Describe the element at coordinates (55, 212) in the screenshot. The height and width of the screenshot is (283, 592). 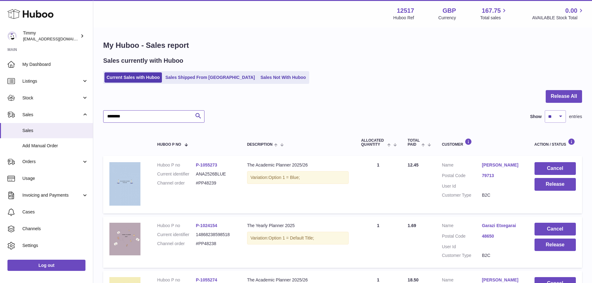
I see `span: Cases` at that location.